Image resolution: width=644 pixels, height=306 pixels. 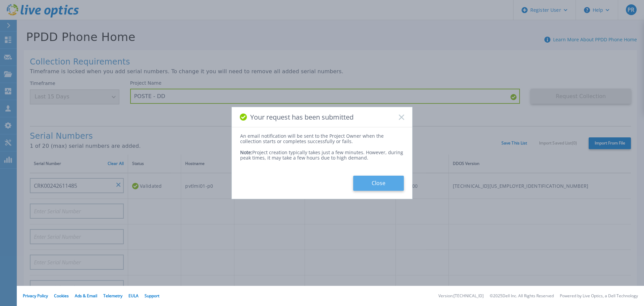 I want to click on div: Project creation typically takes just a few minutes. However, during peak times, it may take a fe..., so click(x=322, y=153).